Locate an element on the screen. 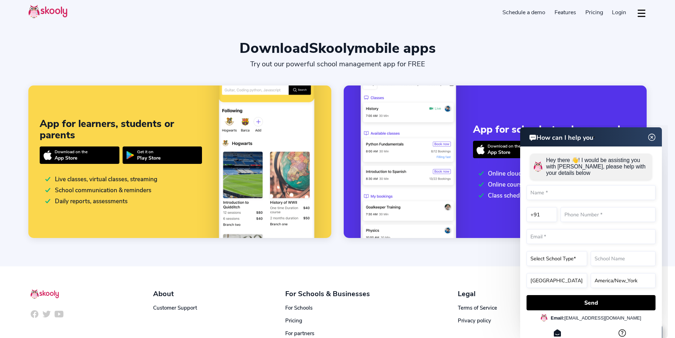 The height and width of the screenshot is (338, 675). div: App Store is located at coordinates (71, 158).